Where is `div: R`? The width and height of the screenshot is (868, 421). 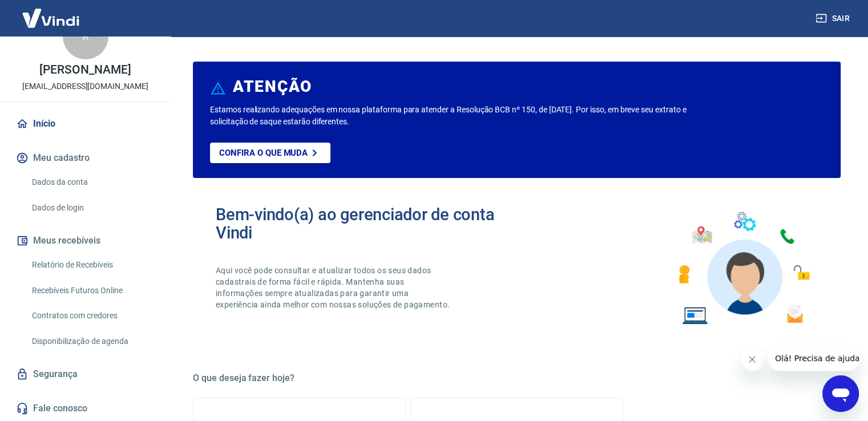
div: R is located at coordinates (86, 37).